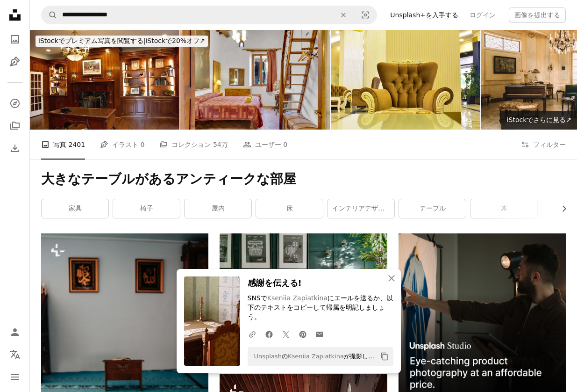  Describe the element at coordinates (218, 209) in the screenshot. I see `a: 屋内` at that location.